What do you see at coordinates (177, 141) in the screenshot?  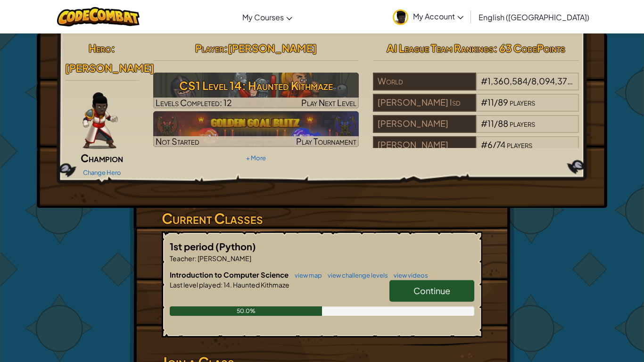 I see `span: Not Started` at bounding box center [177, 141].